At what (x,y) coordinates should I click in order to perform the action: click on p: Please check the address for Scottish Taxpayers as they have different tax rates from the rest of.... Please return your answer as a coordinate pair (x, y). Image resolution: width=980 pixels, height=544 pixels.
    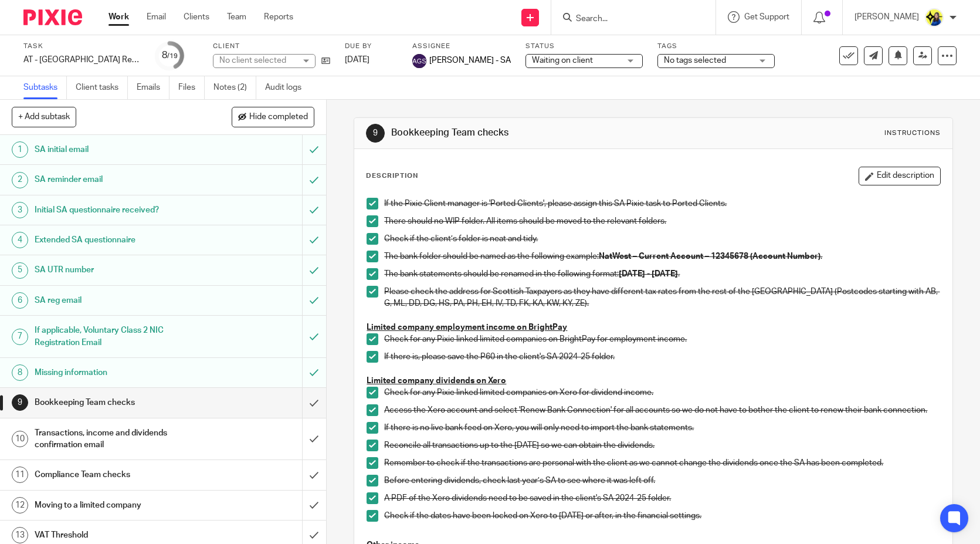
    Looking at the image, I should click on (662, 297).